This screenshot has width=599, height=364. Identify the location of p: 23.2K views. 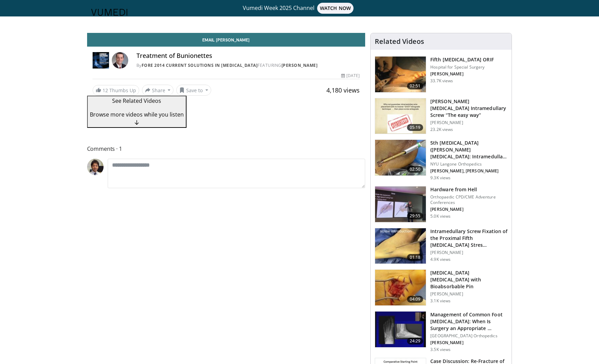
(442, 129).